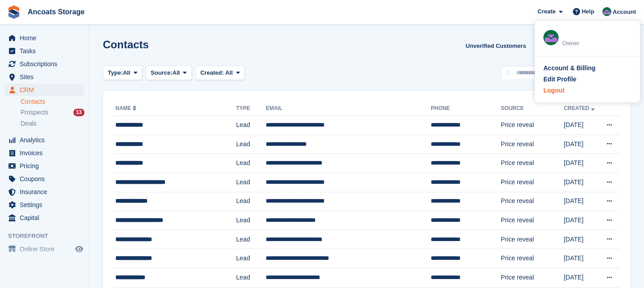  Describe the element at coordinates (46, 140) in the screenshot. I see `span: Analytics` at that location.